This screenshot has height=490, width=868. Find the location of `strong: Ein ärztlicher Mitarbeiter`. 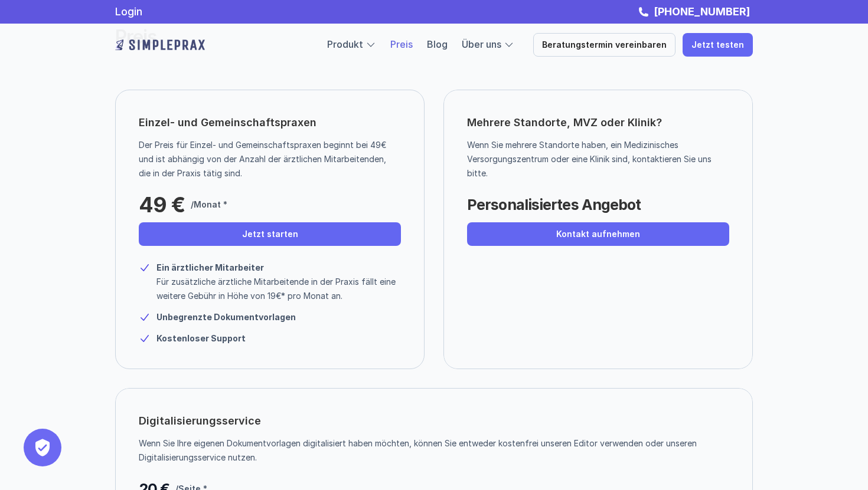

strong: Ein ärztlicher Mitarbeiter is located at coordinates (210, 267).